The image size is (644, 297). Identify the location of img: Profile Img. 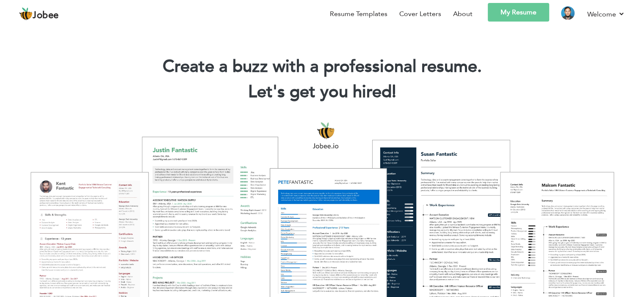
(567, 13).